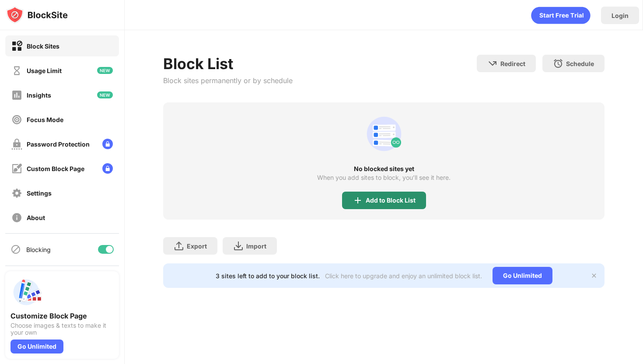 This screenshot has height=364, width=643. What do you see at coordinates (36, 15) in the screenshot?
I see `img: logo-blocksite.svg` at bounding box center [36, 15].